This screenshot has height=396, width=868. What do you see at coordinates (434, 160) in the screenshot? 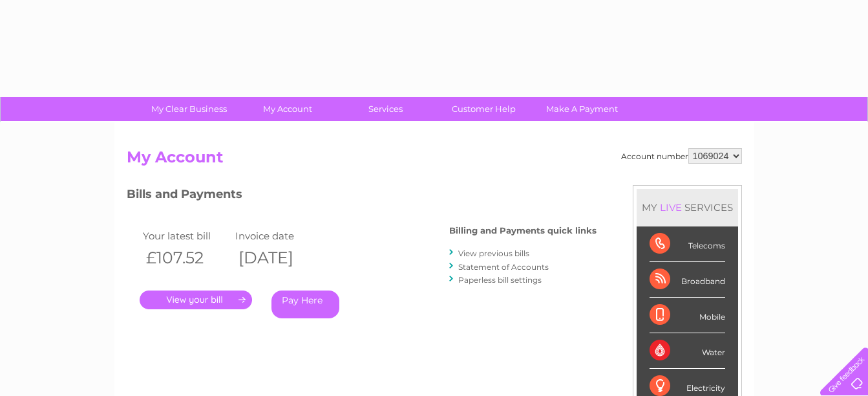
I see `h2: My Account` at bounding box center [434, 160].